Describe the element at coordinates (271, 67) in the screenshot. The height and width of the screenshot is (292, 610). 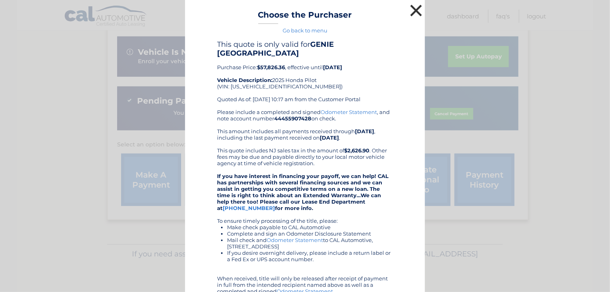
I see `b: $57,826.36` at that location.